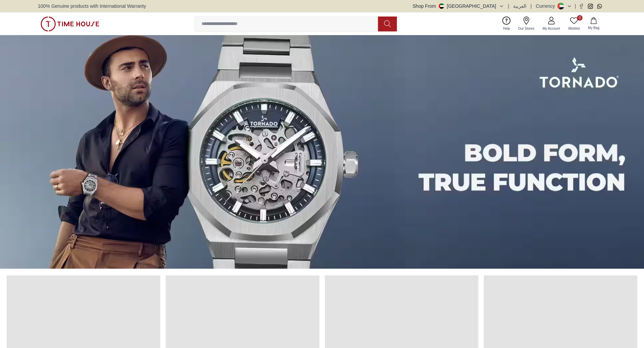 This screenshot has width=644, height=348. I want to click on a: Help, so click(507, 24).